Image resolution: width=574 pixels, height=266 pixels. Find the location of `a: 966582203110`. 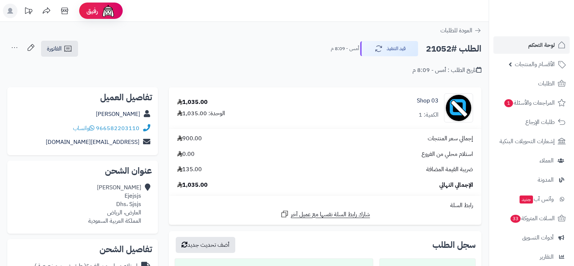

a: 966582203110 is located at coordinates (118, 128).